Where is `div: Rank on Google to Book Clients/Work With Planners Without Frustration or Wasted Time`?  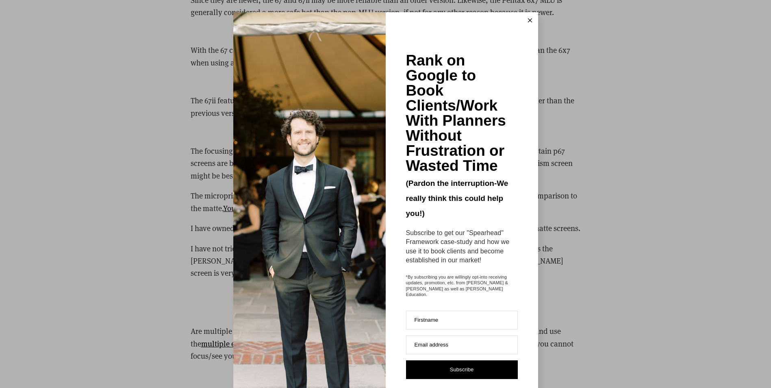 div: Rank on Google to Book Clients/Work With Planners Without Frustration or Wasted Time is located at coordinates (462, 113).